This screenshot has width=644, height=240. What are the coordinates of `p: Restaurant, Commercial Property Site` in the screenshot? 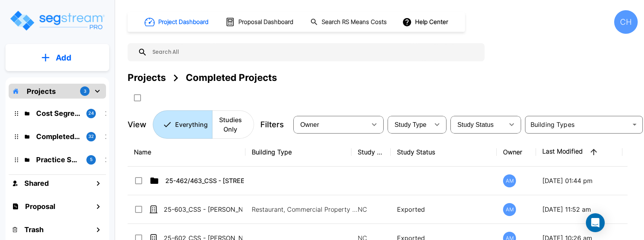 It's located at (305, 210).